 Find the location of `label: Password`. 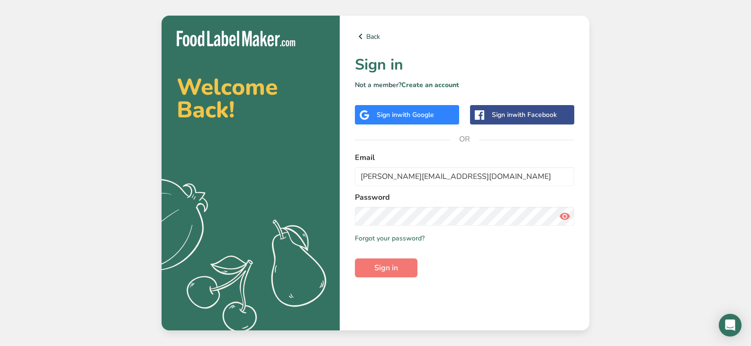

label: Password is located at coordinates (464, 197).